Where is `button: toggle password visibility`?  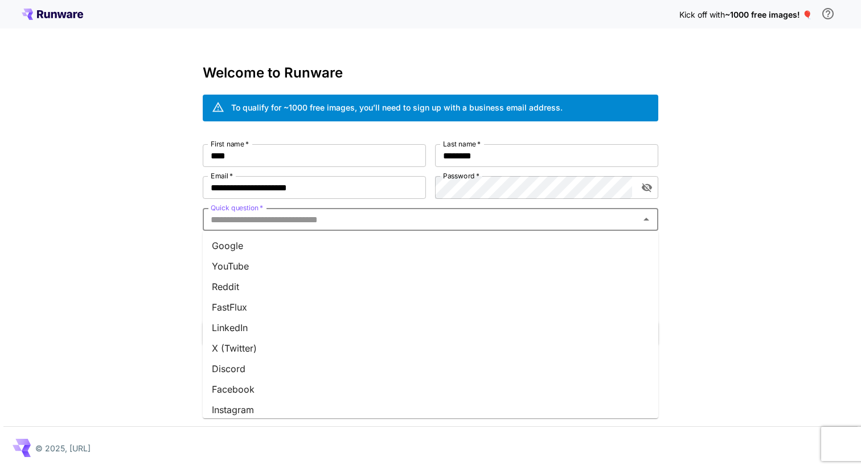 button: toggle password visibility is located at coordinates (647, 187).